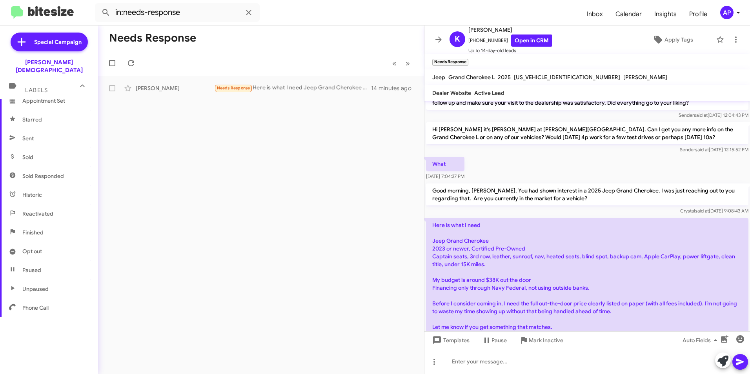 This screenshot has height=374, width=750. I want to click on a: Special Campaign, so click(49, 42).